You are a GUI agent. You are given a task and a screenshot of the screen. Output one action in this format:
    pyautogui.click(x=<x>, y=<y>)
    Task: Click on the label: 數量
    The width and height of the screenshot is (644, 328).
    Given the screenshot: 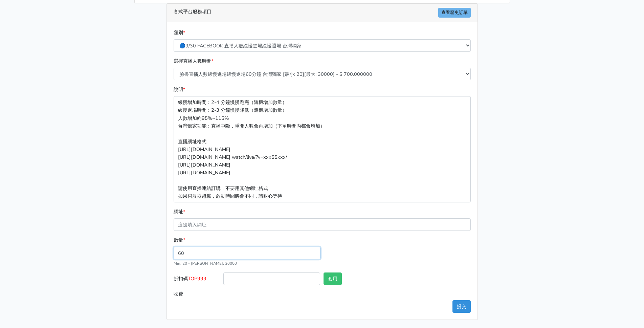 What is the action you would take?
    pyautogui.click(x=180, y=240)
    